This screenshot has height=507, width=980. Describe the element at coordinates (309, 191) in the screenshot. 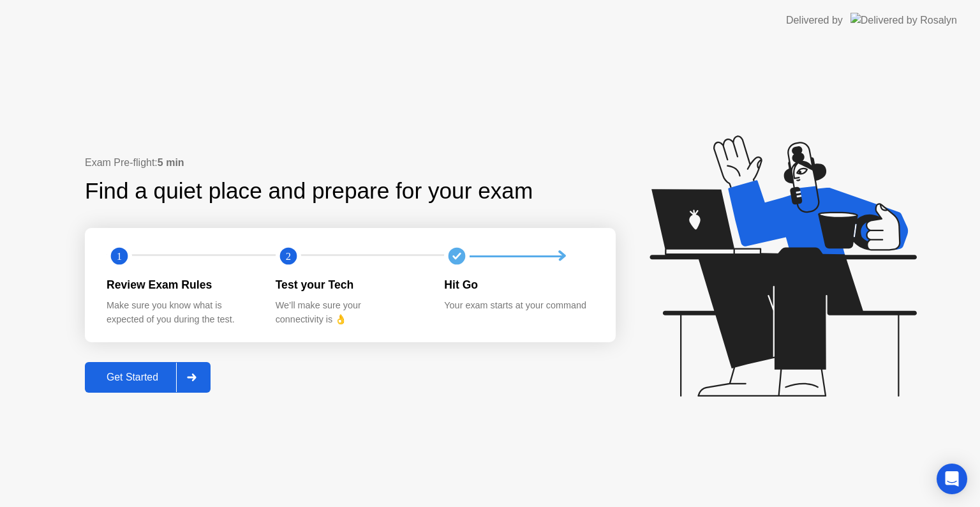

I see `div: Find a quiet place and prepare for your exam` at that location.